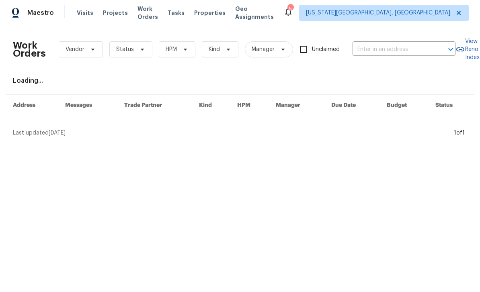 The width and height of the screenshot is (480, 292). What do you see at coordinates (171, 49) in the screenshot?
I see `span: HPM` at bounding box center [171, 49].